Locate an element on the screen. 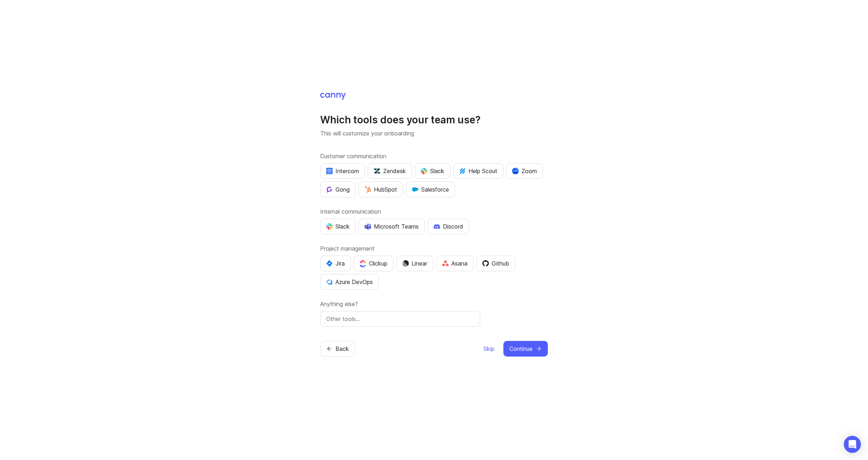 The width and height of the screenshot is (868, 460). span: Skip is located at coordinates (489, 349).